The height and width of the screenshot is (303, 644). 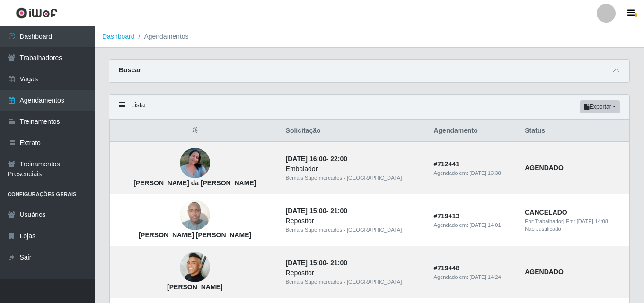 I want to click on strong: # 719413, so click(x=446, y=216).